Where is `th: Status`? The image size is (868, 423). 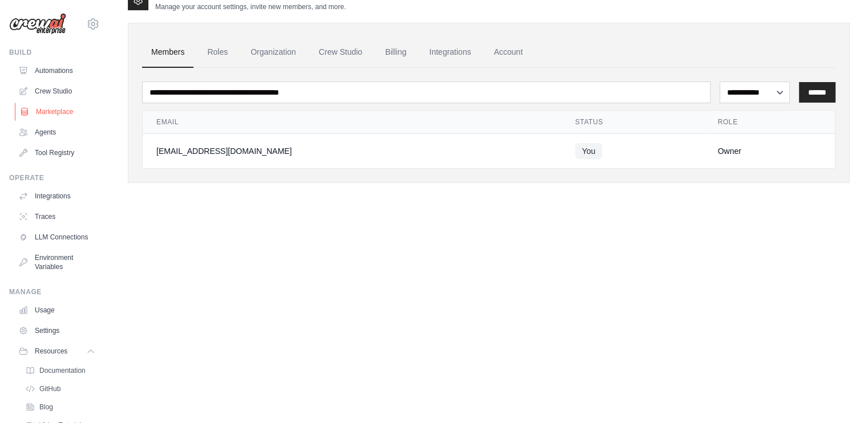
th: Status is located at coordinates (633, 122).